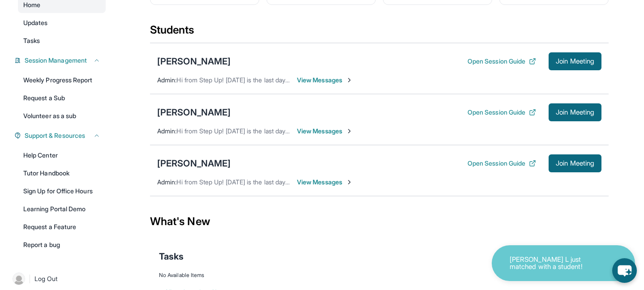 The width and height of the screenshot is (644, 290). I want to click on a: Report a bug, so click(62, 245).